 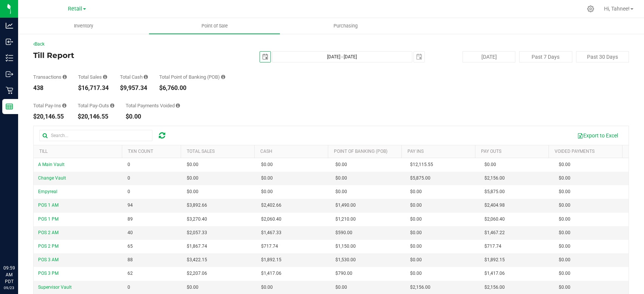 I want to click on span: $3,422.15, so click(x=197, y=260).